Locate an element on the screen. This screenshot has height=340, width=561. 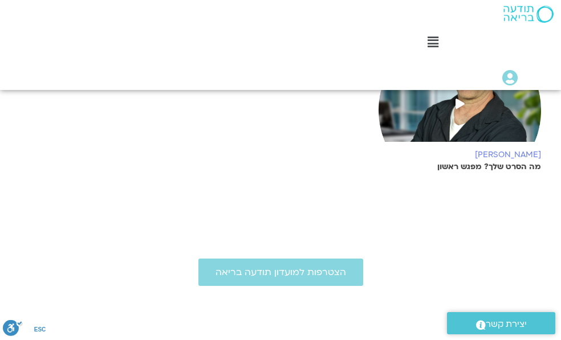
span: הצטרפות למועדון תודעה בריאה is located at coordinates (281, 273).